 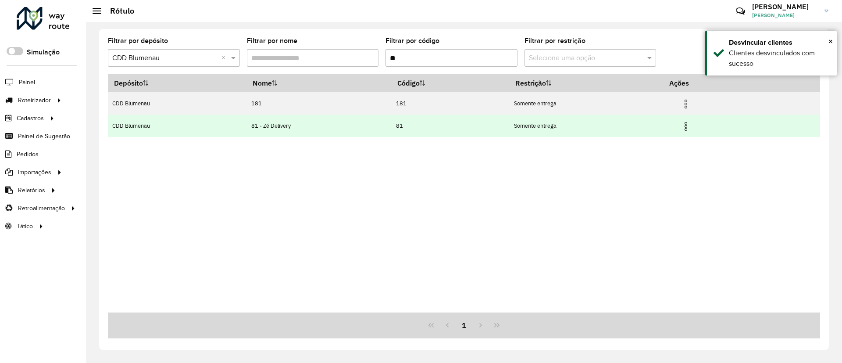 What do you see at coordinates (450, 83) in the screenshot?
I see `th: Código` at bounding box center [450, 83].